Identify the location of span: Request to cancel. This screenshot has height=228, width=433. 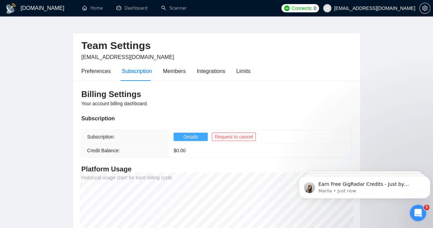
(234, 137).